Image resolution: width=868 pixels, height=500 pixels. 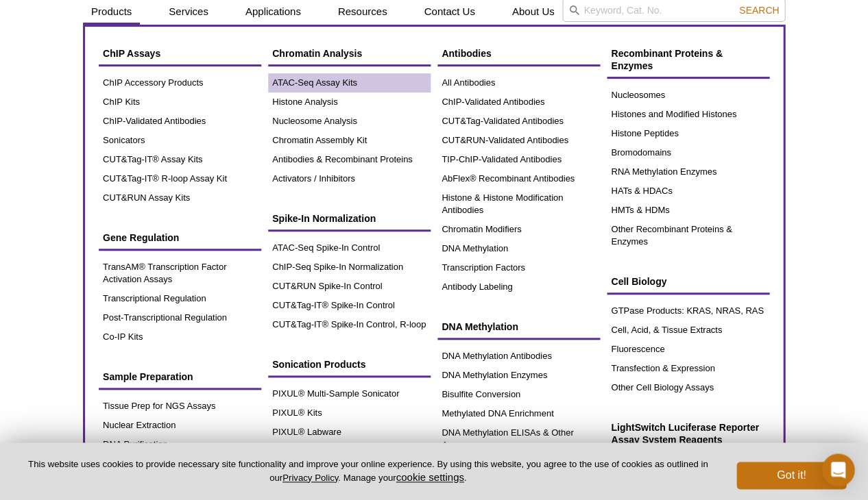 What do you see at coordinates (148, 377) in the screenshot?
I see `span: Sample Preparation` at bounding box center [148, 377].